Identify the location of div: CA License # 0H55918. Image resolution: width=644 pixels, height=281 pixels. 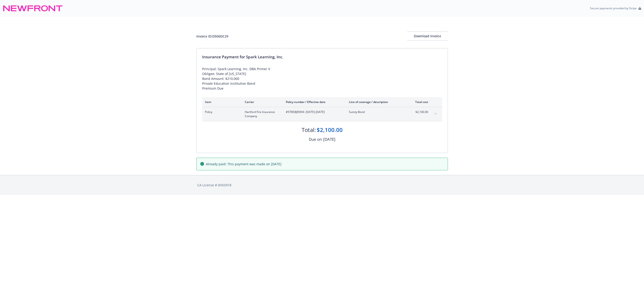
(322, 185).